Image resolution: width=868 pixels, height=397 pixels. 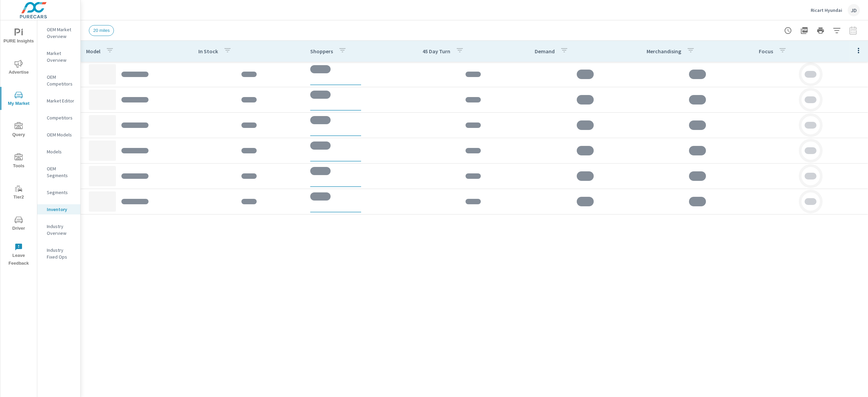 I want to click on div: Market Overview, so click(x=59, y=57).